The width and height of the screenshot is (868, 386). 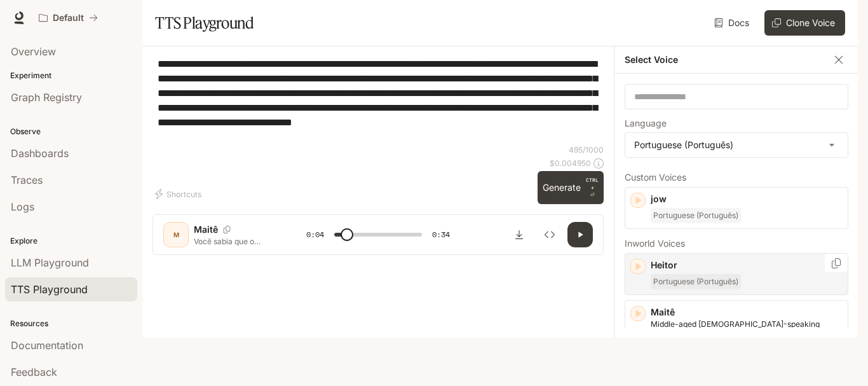 I want to click on p: Middle-aged Portuguese-speaking female voice, so click(x=746, y=330).